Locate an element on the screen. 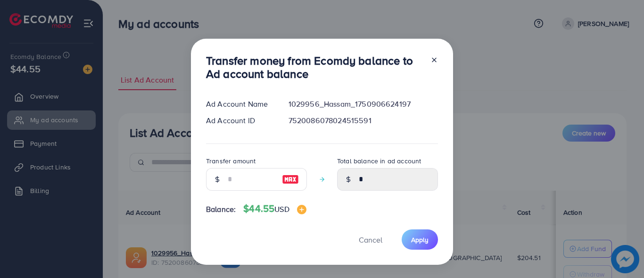  span: Cancel is located at coordinates (370, 240).